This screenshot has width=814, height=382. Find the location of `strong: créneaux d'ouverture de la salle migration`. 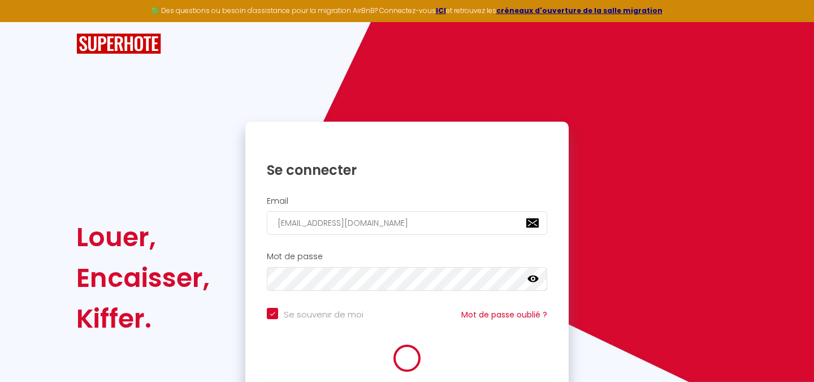

strong: créneaux d'ouverture de la salle migration is located at coordinates (580, 10).